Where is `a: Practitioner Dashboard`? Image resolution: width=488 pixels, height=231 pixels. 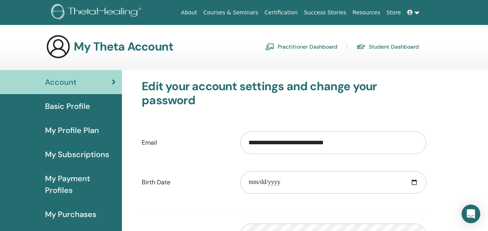
a: Practitioner Dashboard is located at coordinates (301, 47).